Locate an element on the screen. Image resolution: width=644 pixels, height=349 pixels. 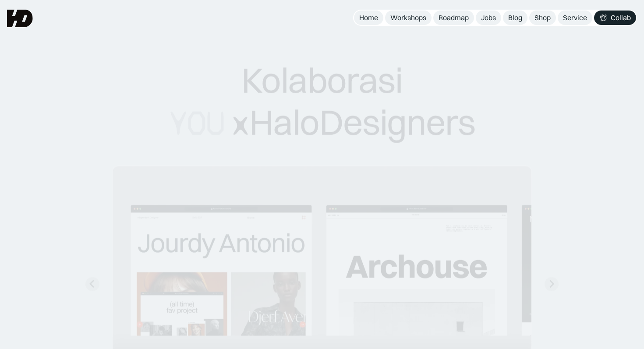
div: Roadmap is located at coordinates (454, 17).